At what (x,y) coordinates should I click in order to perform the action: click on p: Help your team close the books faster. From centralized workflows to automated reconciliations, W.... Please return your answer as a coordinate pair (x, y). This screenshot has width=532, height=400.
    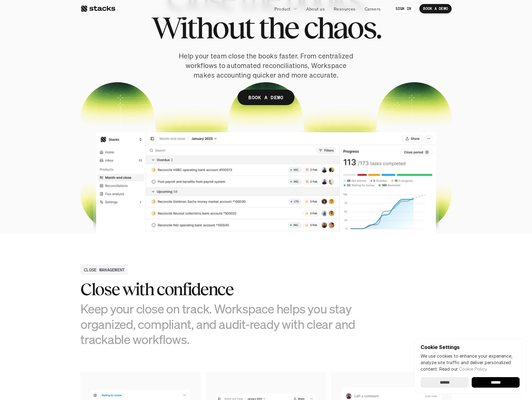
    Looking at the image, I should click on (266, 65).